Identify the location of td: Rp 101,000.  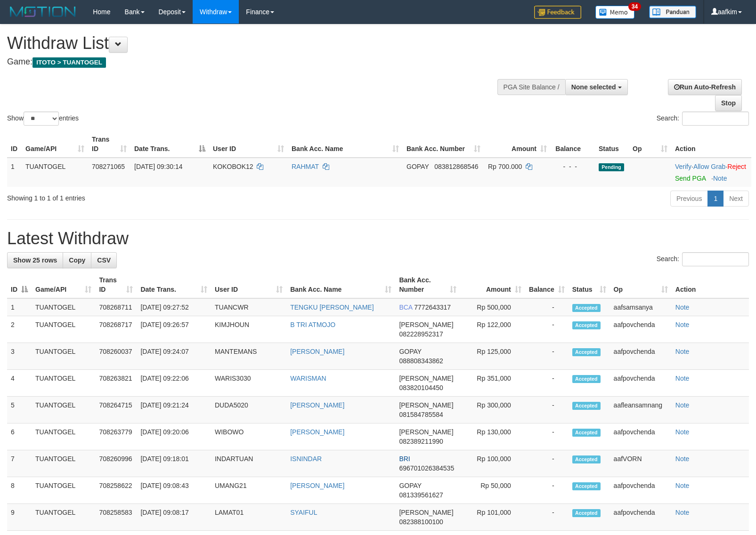
(492, 517).